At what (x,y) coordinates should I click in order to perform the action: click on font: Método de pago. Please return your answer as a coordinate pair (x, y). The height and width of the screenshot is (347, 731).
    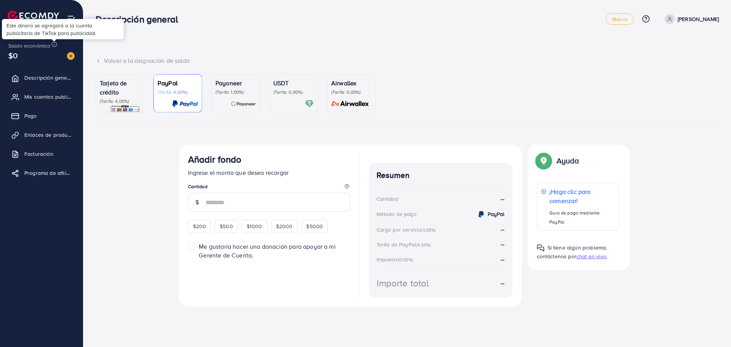
    Looking at the image, I should click on (396, 214).